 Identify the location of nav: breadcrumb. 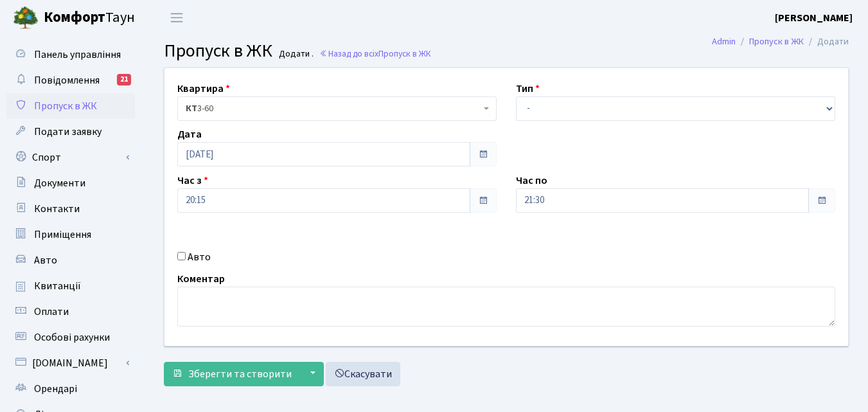
(780, 42).